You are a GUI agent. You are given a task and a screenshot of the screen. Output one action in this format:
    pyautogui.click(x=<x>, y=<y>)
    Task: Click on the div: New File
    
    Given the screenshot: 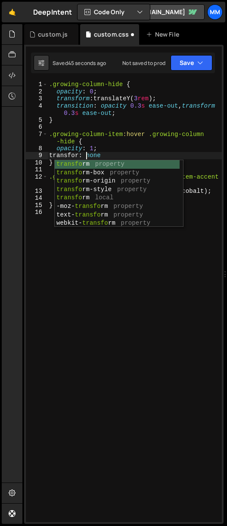 What is the action you would take?
    pyautogui.click(x=164, y=34)
    